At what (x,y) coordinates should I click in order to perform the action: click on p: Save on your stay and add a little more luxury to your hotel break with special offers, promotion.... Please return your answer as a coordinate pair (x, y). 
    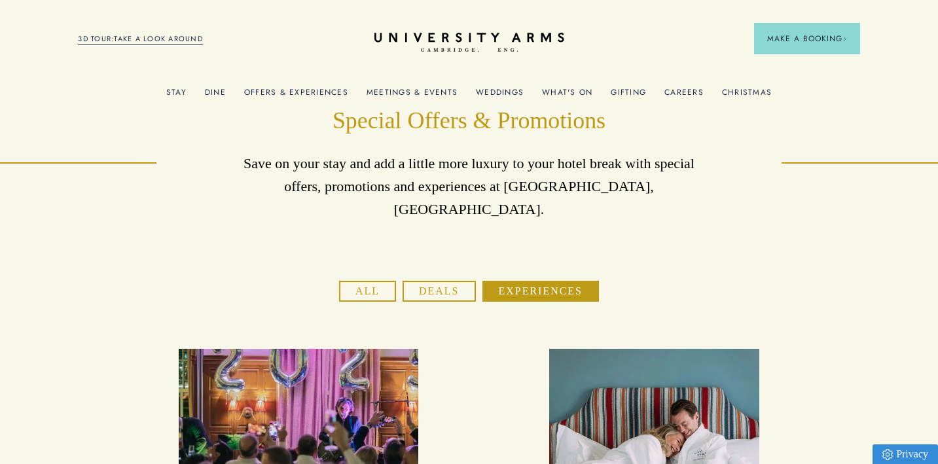
    Looking at the image, I should click on (469, 186).